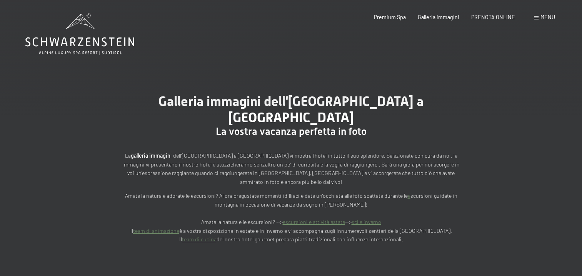 This screenshot has width=582, height=276. What do you see at coordinates (156, 230) in the screenshot?
I see `a: team di animazione` at bounding box center [156, 230].